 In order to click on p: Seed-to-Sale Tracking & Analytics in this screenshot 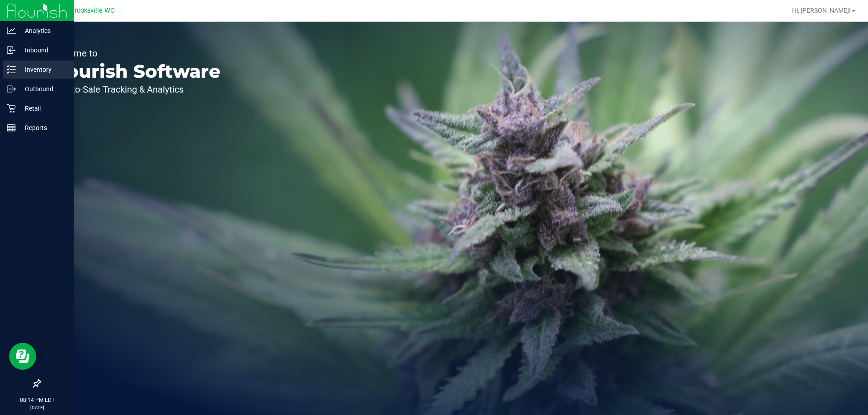, I will do `click(135, 90)`.